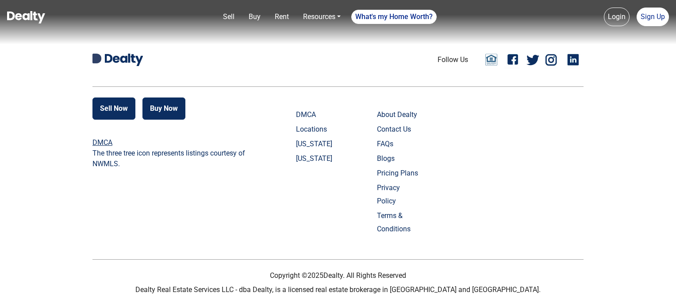  I want to click on a: Buy, so click(254, 17).